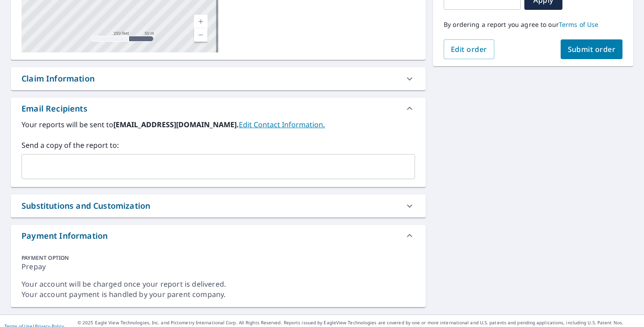 The image size is (644, 327). I want to click on a: Terms of Use, so click(578, 24).